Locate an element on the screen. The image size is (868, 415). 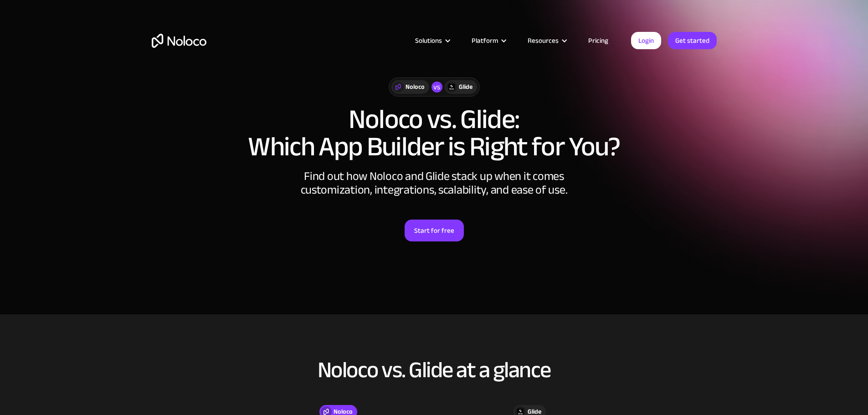
a: Start for free is located at coordinates (434, 230).